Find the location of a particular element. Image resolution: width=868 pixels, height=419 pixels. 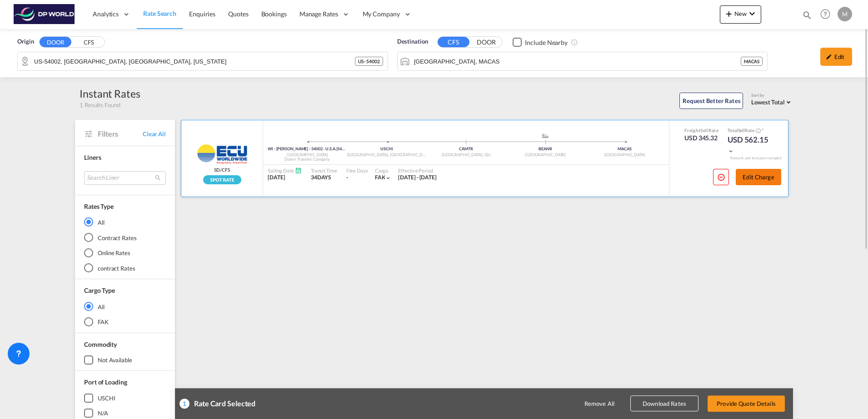

div: Rollable available is located at coordinates (222, 180).